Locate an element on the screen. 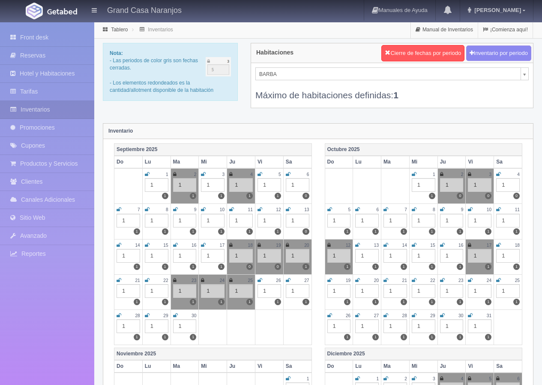 This screenshot has height=385, width=542. th: Lu is located at coordinates (156, 162).